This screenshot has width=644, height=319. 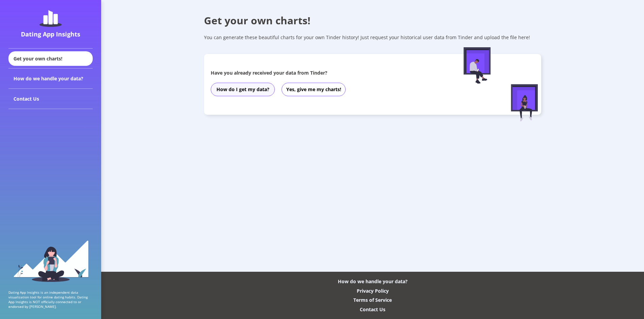 What do you see at coordinates (51, 261) in the screenshot?
I see `img: sidebar_girl.91b9467e.svg` at bounding box center [51, 261].